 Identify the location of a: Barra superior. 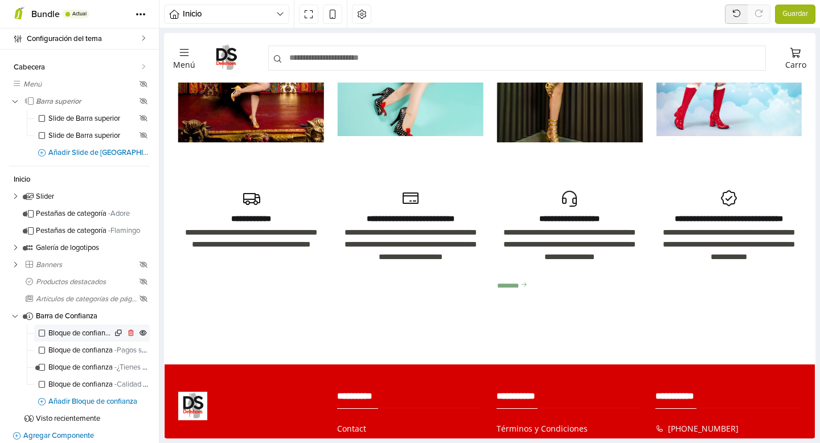
(79, 101).